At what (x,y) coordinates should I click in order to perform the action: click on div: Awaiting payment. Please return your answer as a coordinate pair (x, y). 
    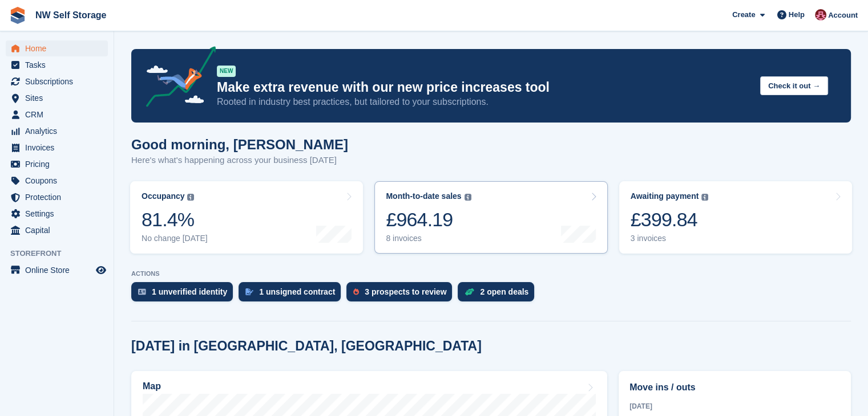
    Looking at the image, I should click on (664, 196).